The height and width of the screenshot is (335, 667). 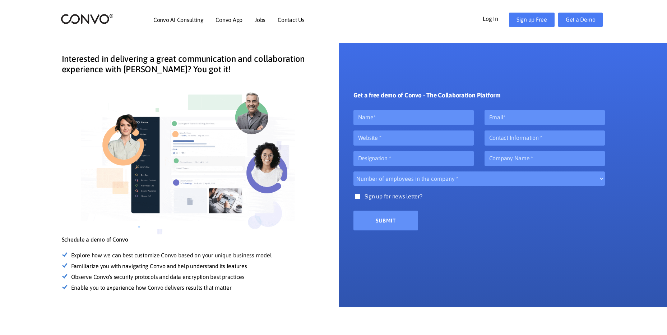 I want to click on li: Explore how we can best customize Convo based on your unique business model, so click(x=195, y=255).